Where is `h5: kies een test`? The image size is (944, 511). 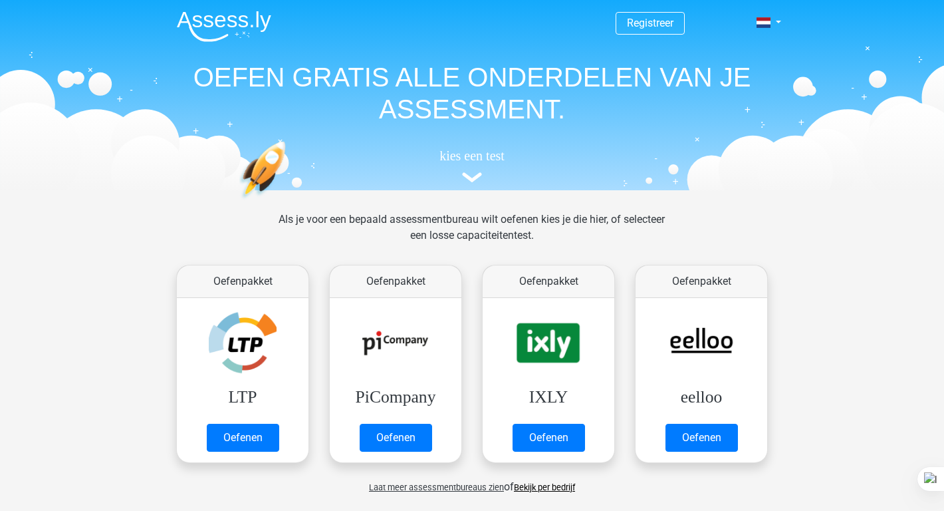 h5: kies een test is located at coordinates (472, 156).